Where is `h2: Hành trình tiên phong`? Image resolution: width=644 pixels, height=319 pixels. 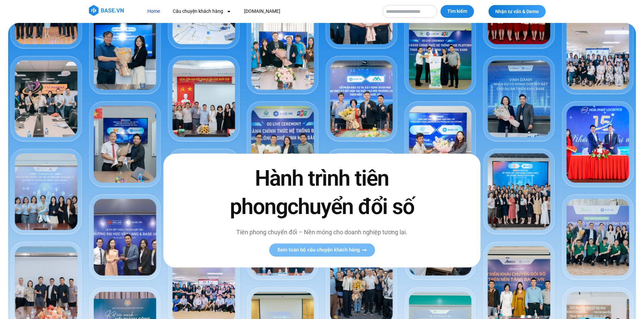
h2: Hành trình tiên phong is located at coordinates (322, 192).